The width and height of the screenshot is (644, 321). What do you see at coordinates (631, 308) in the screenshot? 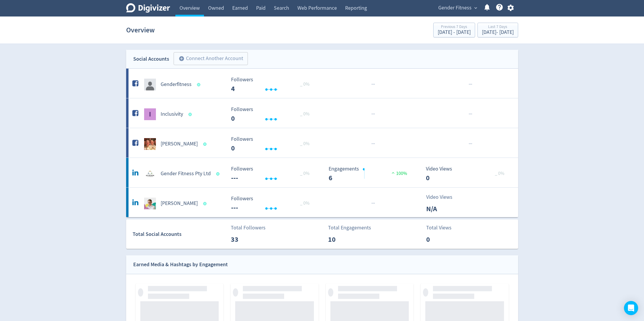
I see `div: Open Intercom Messenger` at bounding box center [631, 308].